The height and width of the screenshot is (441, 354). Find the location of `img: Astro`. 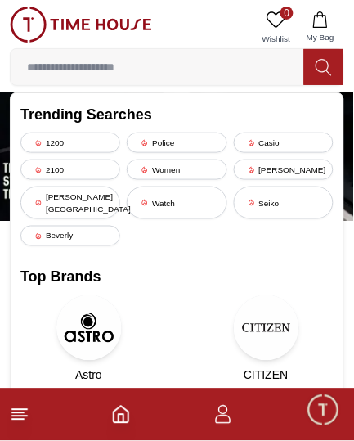

img: Astro is located at coordinates (89, 328).